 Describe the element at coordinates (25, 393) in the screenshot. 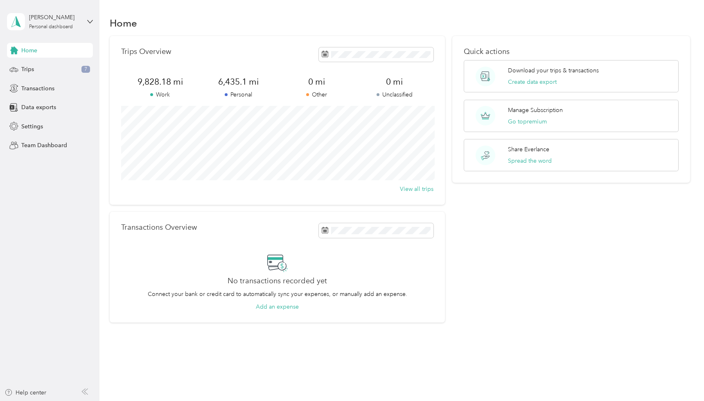

I see `button: Help center` at that location.